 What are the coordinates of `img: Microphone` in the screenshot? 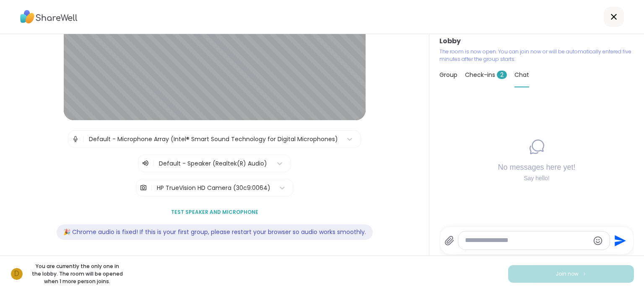 It's located at (76, 139).